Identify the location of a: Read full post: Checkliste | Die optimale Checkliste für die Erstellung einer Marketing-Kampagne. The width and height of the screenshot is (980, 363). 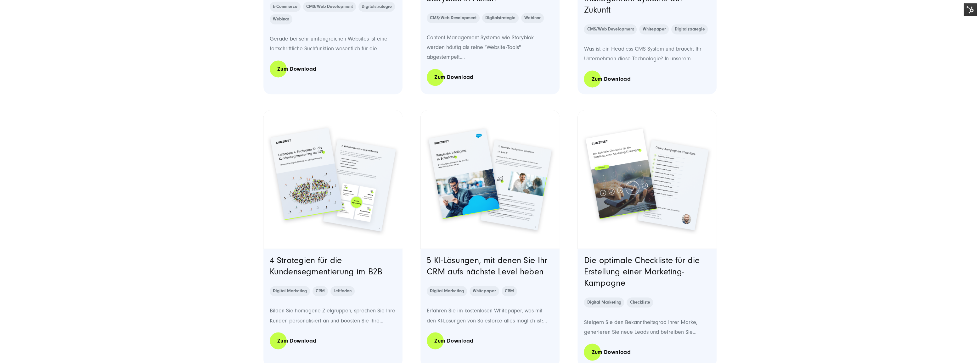
(647, 179).